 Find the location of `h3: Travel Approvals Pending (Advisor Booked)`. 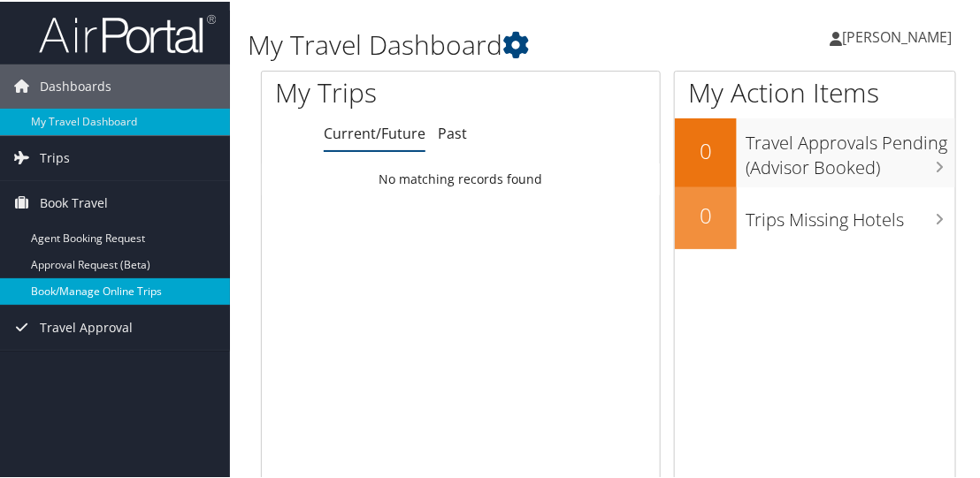

h3: Travel Approvals Pending (Advisor Booked) is located at coordinates (850, 149).